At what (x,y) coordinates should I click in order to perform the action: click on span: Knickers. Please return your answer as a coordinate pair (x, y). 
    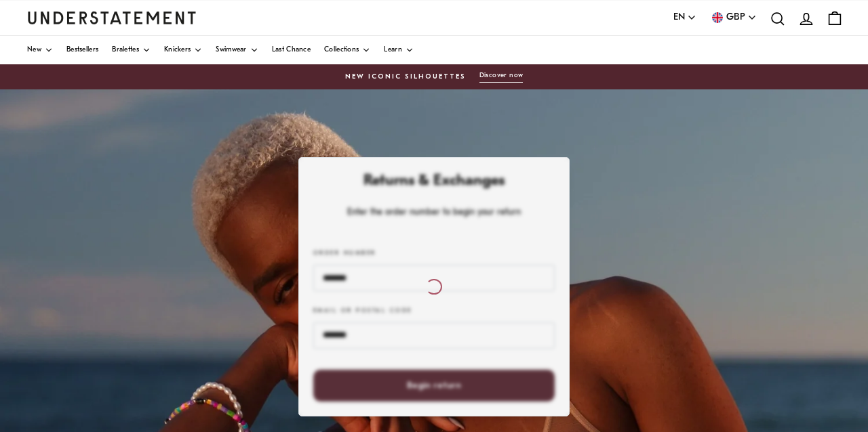
    Looking at the image, I should click on (177, 50).